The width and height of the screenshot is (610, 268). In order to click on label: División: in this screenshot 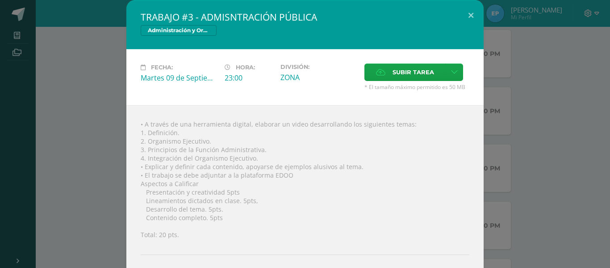, I will do `click(319, 67)`.